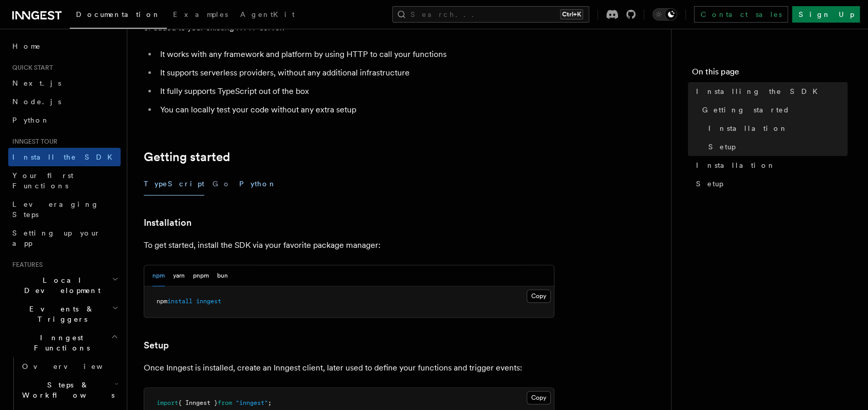  I want to click on span: Next.js, so click(36, 83).